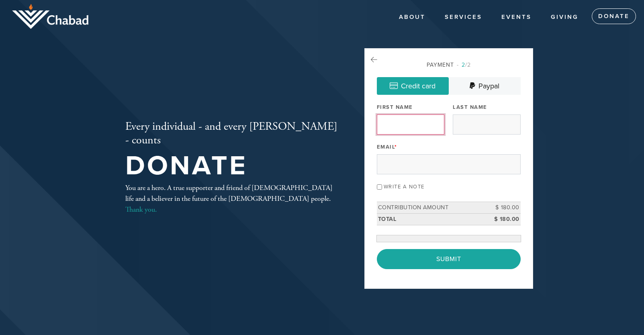 The width and height of the screenshot is (644, 335). What do you see at coordinates (413, 86) in the screenshot?
I see `a: Credit card` at bounding box center [413, 86].